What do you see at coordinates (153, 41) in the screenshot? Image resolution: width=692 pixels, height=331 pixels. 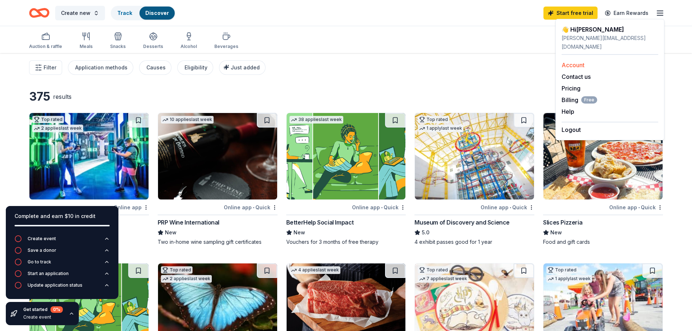 I see `button: Desserts` at bounding box center [153, 41].